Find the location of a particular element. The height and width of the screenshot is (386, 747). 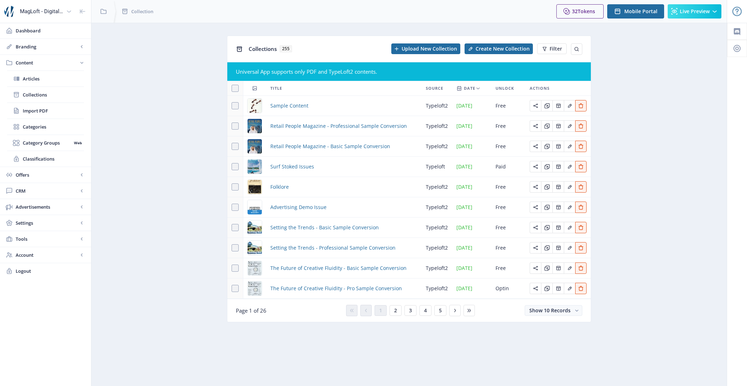

button: Filter is located at coordinates (552, 49).